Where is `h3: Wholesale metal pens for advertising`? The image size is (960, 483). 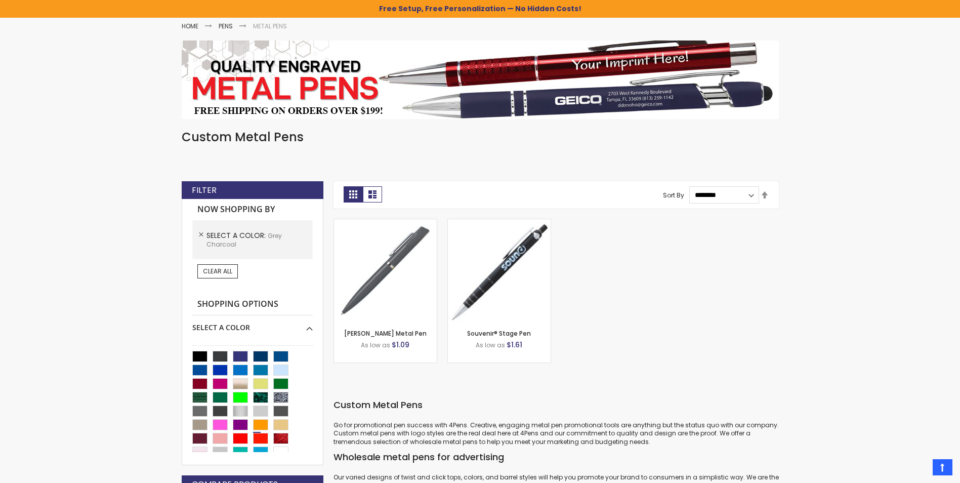 h3: Wholesale metal pens for advertising is located at coordinates (556, 457).